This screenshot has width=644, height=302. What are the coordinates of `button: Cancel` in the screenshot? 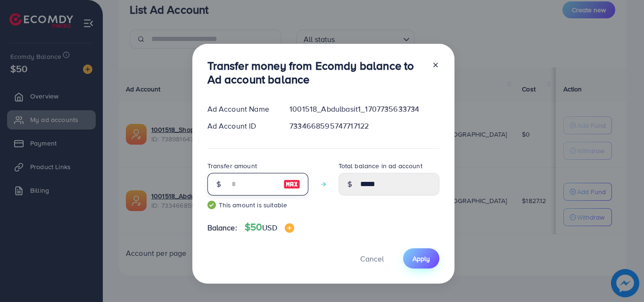 It's located at (372, 258).